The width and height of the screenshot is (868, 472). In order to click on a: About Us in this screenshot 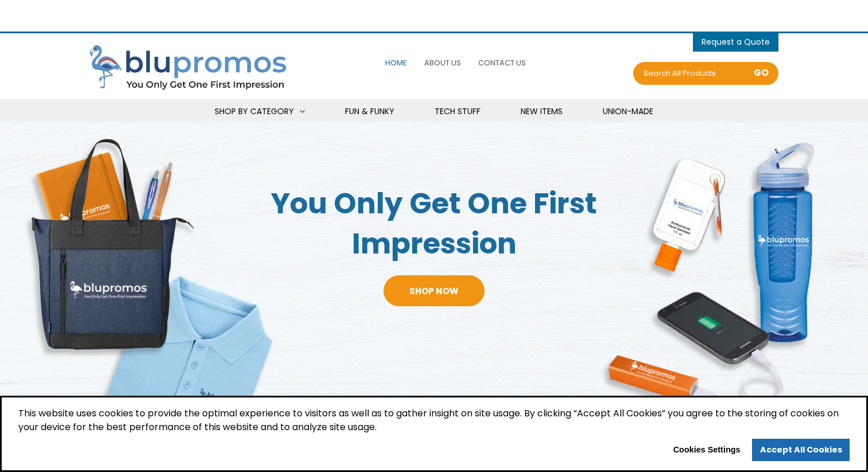, I will do `click(443, 62)`.